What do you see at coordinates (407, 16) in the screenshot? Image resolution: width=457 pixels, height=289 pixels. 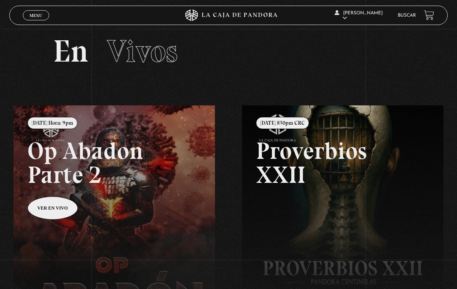 I see `a: Buscar` at bounding box center [407, 16].